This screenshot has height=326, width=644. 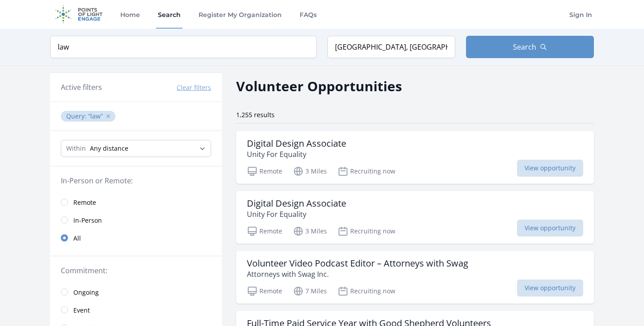 What do you see at coordinates (77, 116) in the screenshot?
I see `span: Query :` at bounding box center [77, 116].